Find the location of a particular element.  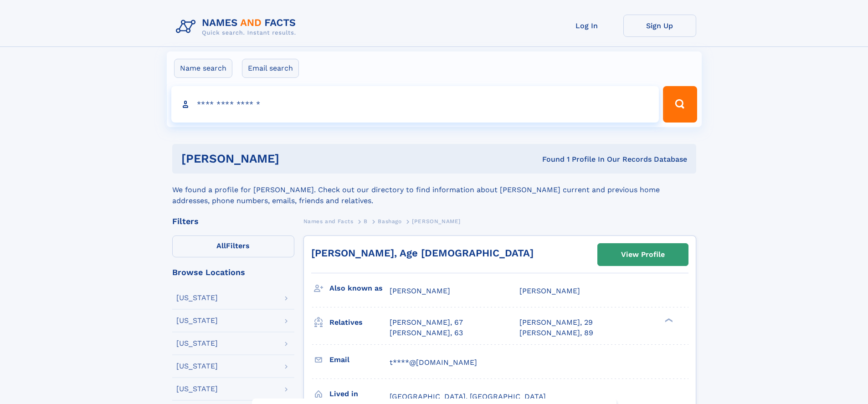

input: search input is located at coordinates (415, 105).